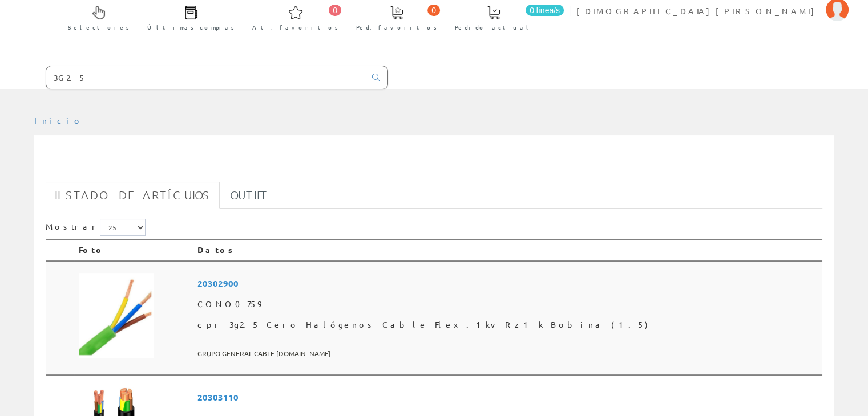 This screenshot has width=868, height=416. I want to click on span: Selectores, so click(99, 28).